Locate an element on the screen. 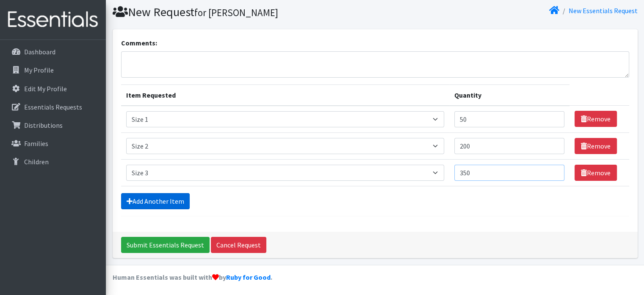 The width and height of the screenshot is (644, 295). a: Edit My Profile is located at coordinates (53, 89).